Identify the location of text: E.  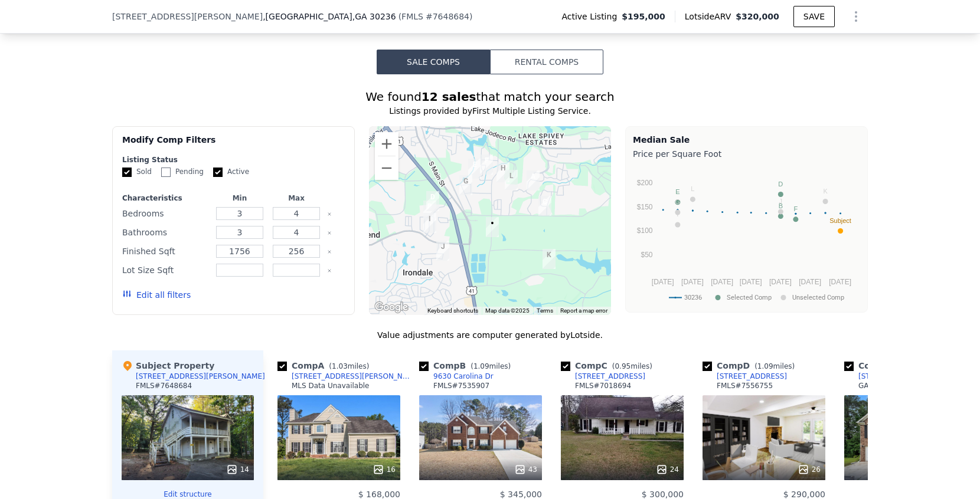
(677, 192).